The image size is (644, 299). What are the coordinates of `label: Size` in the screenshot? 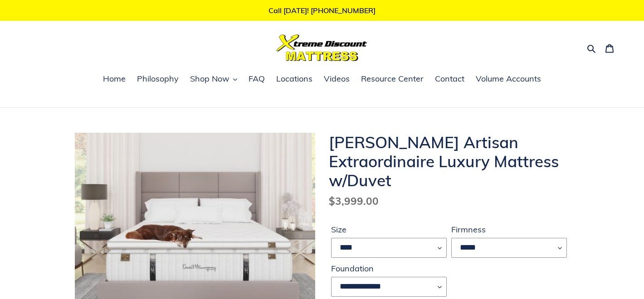 It's located at (388, 229).